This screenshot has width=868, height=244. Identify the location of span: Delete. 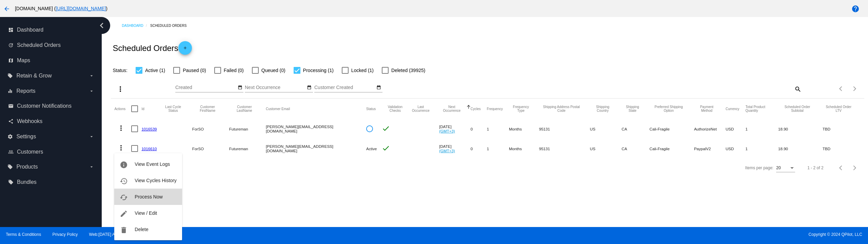
(141, 229).